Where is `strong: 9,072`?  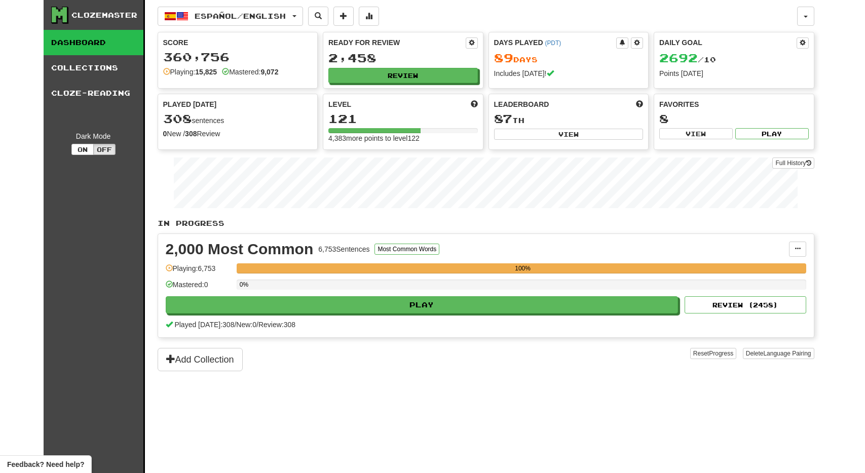
strong: 9,072 is located at coordinates (269, 72).